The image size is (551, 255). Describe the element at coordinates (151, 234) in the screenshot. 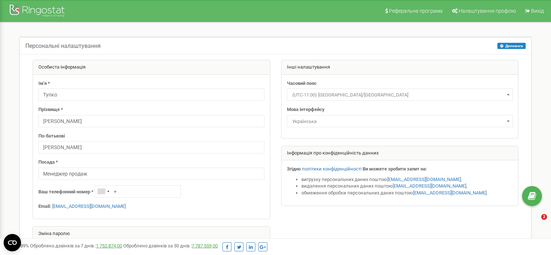

I see `div: Зміна паролю` at that location.